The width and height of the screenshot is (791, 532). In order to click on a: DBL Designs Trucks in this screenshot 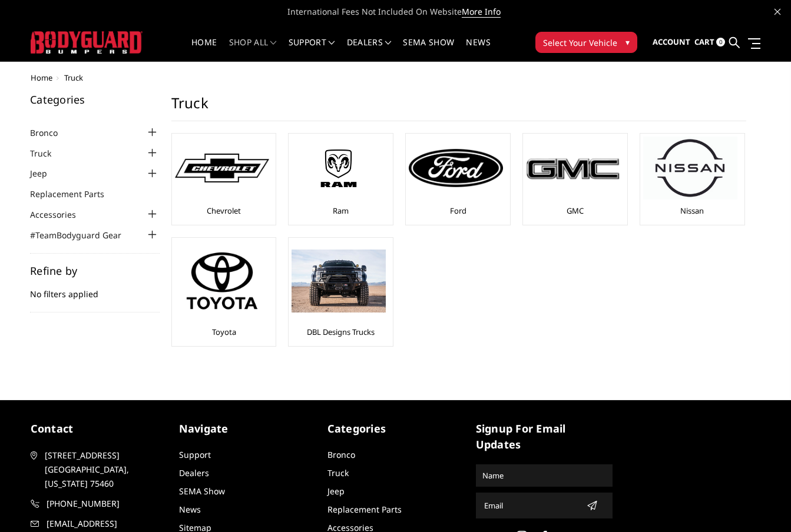, I will do `click(340, 332)`.